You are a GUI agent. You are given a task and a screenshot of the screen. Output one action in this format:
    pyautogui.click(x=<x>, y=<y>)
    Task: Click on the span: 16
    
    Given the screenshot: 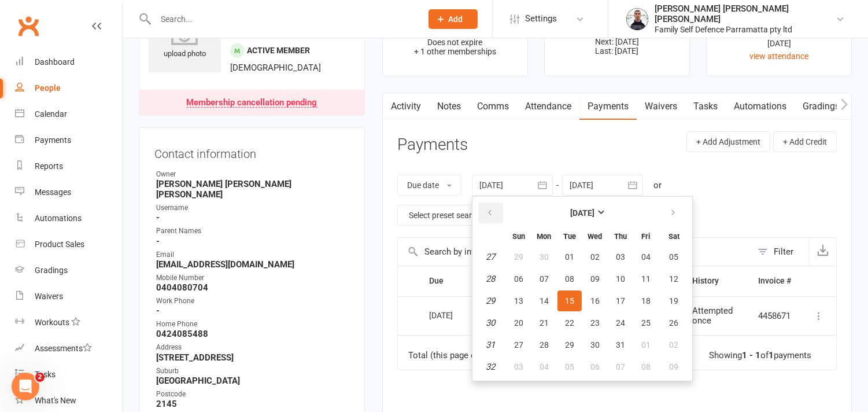 What is the action you would take?
    pyautogui.click(x=595, y=301)
    